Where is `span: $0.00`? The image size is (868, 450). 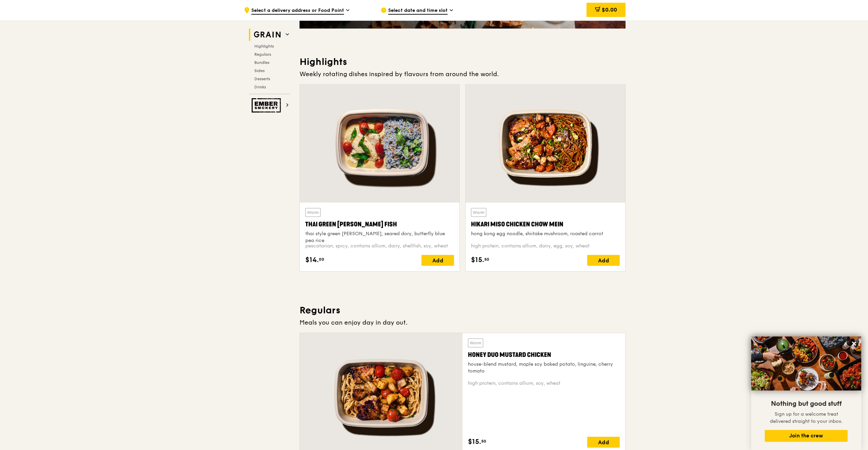 span: $0.00 is located at coordinates (609, 10).